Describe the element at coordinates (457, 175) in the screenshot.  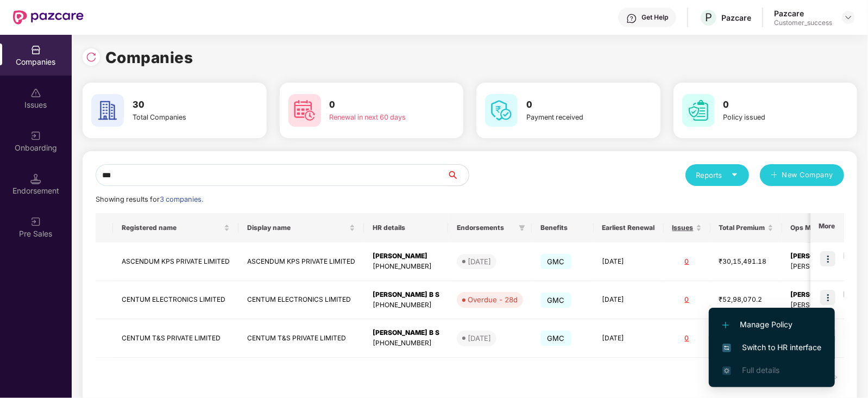
I see `span: search` at that location.